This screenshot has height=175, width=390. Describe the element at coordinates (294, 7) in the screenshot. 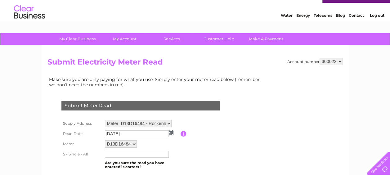

I see `a: 0333 014 3131` at that location.